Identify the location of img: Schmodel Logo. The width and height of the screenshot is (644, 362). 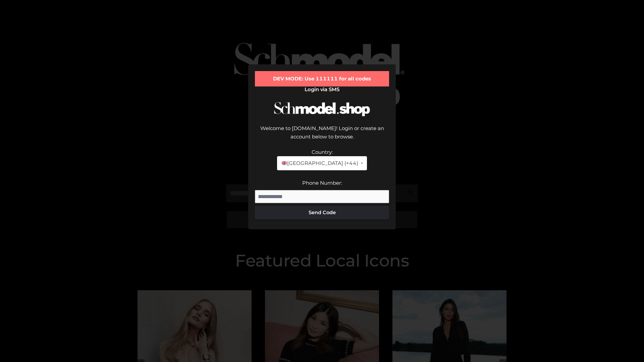
(322, 109).